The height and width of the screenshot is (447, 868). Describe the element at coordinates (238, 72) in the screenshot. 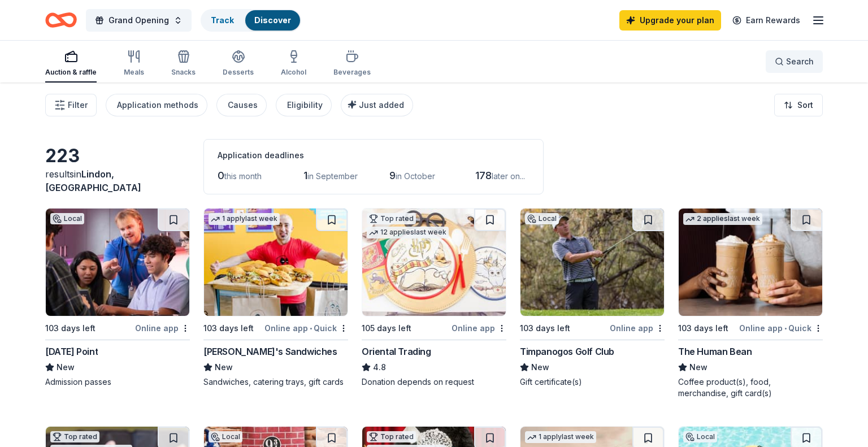

I see `div: Desserts` at that location.